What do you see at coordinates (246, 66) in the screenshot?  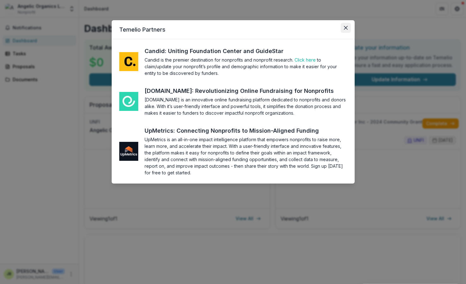 I see `section: Candid is the premier destination for nonprofits and nonprofit research. to claim/update your non...` at bounding box center [246, 66].